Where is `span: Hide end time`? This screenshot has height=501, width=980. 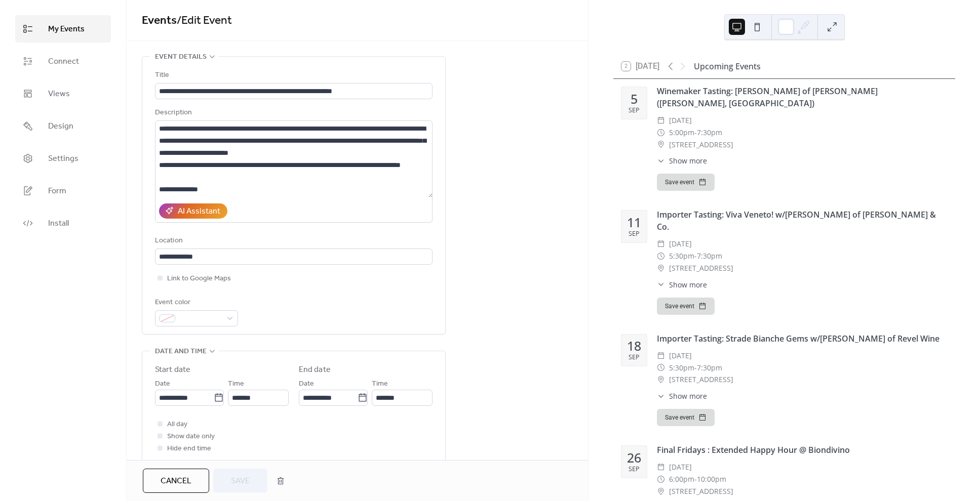 span: Hide end time is located at coordinates (189, 449).